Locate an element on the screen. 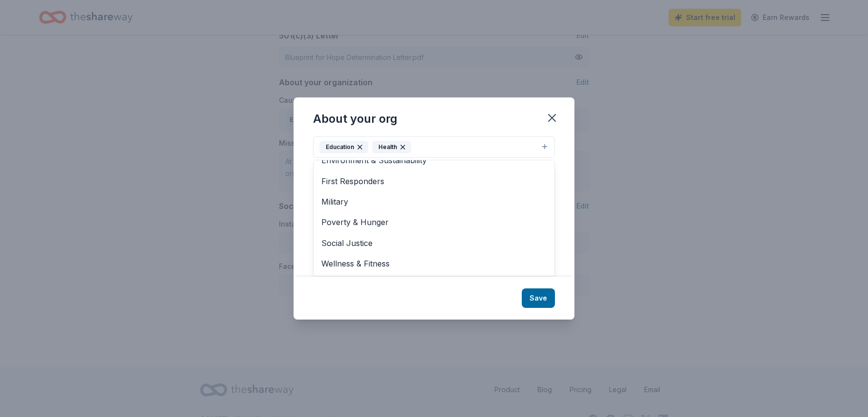 This screenshot has height=417, width=868. span: Military is located at coordinates (434, 202).